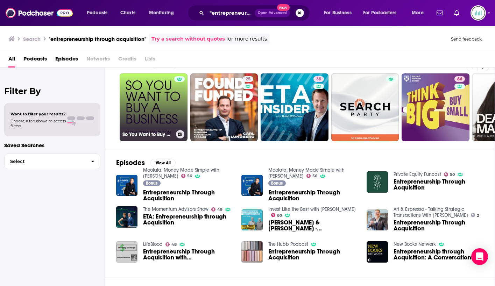  Describe the element at coordinates (127, 217) in the screenshot. I see `img: ETA: Entrepreneurship through Acquisition` at that location.